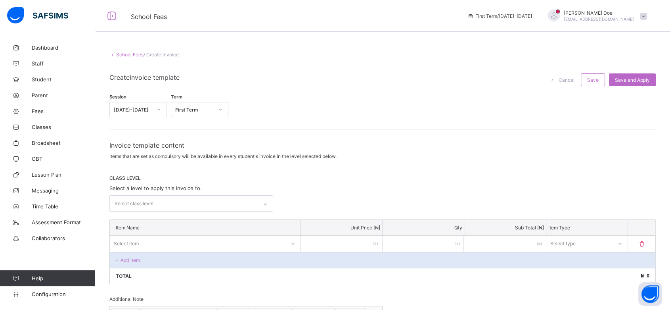 Image resolution: width=670 pixels, height=310 pixels. Describe the element at coordinates (63, 48) in the screenshot. I see `span: Dashboard` at that location.